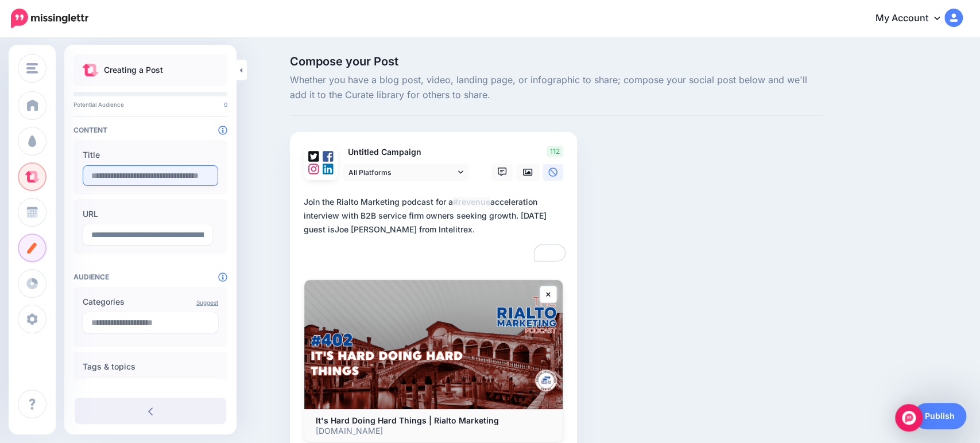  What do you see at coordinates (406, 152) in the screenshot?
I see `p: Untitled Campaign` at bounding box center [406, 152].